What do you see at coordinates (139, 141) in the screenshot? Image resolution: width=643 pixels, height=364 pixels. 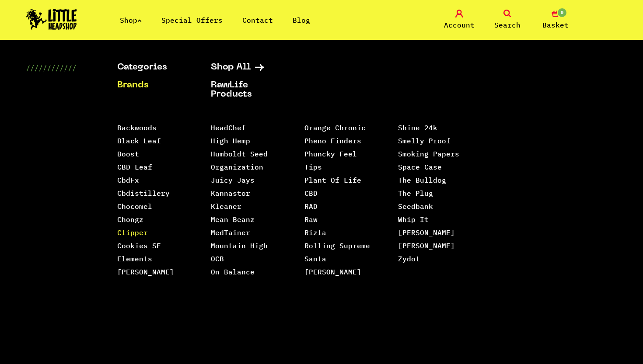 I see `a: Black Leaf` at bounding box center [139, 141].